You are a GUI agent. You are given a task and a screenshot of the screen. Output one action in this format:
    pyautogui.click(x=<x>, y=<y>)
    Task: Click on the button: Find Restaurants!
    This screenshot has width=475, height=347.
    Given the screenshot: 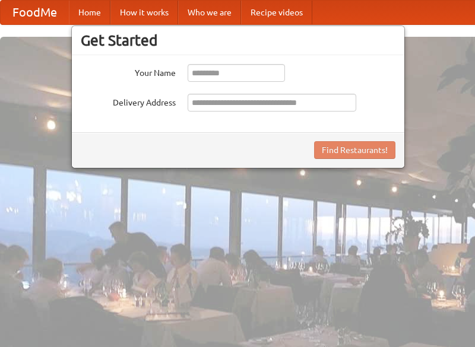 What is the action you would take?
    pyautogui.click(x=354, y=150)
    